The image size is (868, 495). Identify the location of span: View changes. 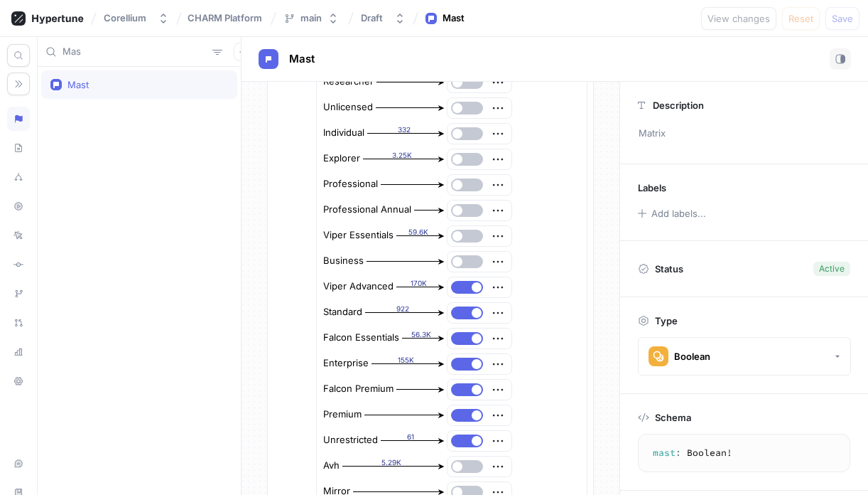
(739, 18).